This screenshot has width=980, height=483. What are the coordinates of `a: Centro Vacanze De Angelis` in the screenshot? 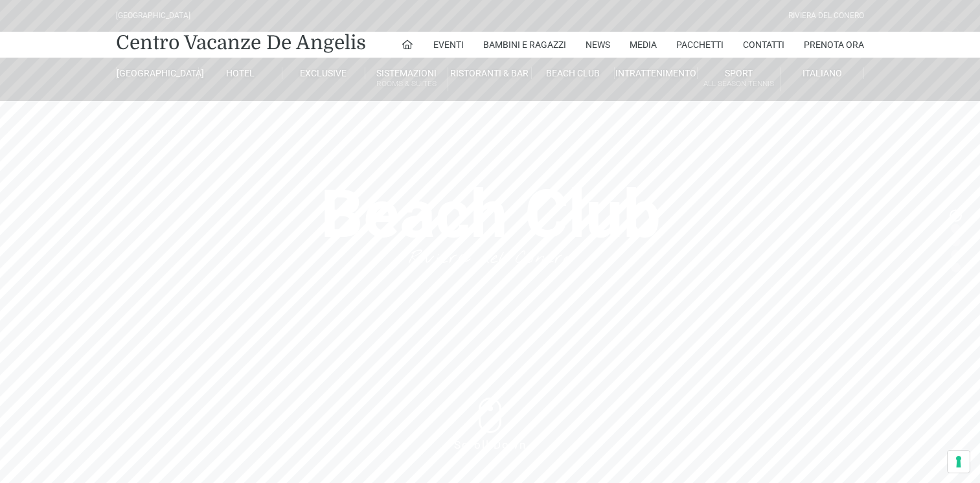 It's located at (241, 42).